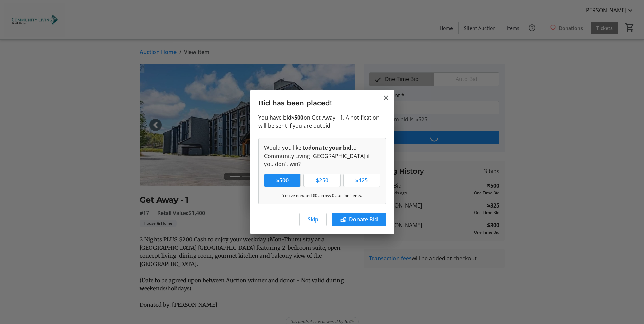 This screenshot has width=644, height=324. What do you see at coordinates (363, 219) in the screenshot?
I see `span: Donate Bid` at bounding box center [363, 219].